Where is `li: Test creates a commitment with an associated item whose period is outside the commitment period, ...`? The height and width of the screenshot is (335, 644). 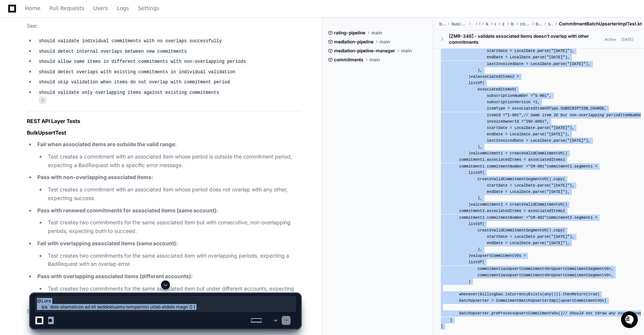
li: Test creates a commitment with an associated item whose period is outside the commitment period, ... is located at coordinates (173, 161).